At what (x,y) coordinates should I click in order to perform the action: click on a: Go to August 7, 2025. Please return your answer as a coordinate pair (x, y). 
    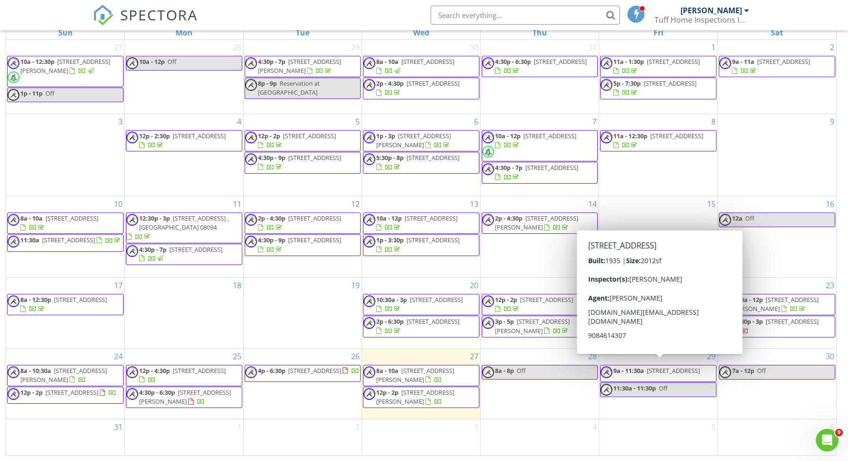
    Looking at the image, I should click on (594, 122).